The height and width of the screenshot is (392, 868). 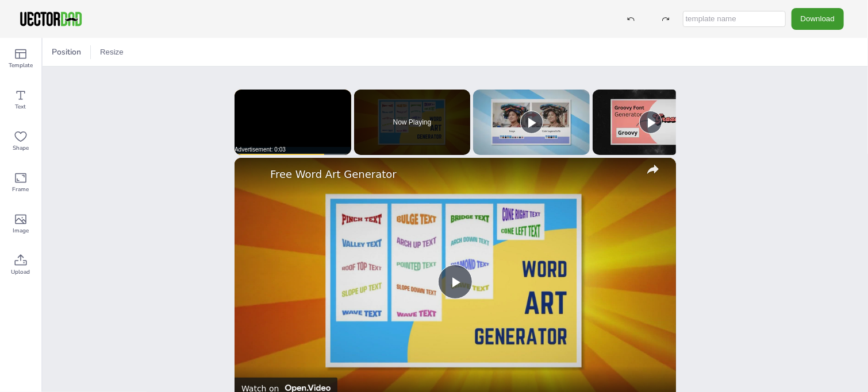 What do you see at coordinates (253, 176) in the screenshot?
I see `a: channel logo` at bounding box center [253, 176].